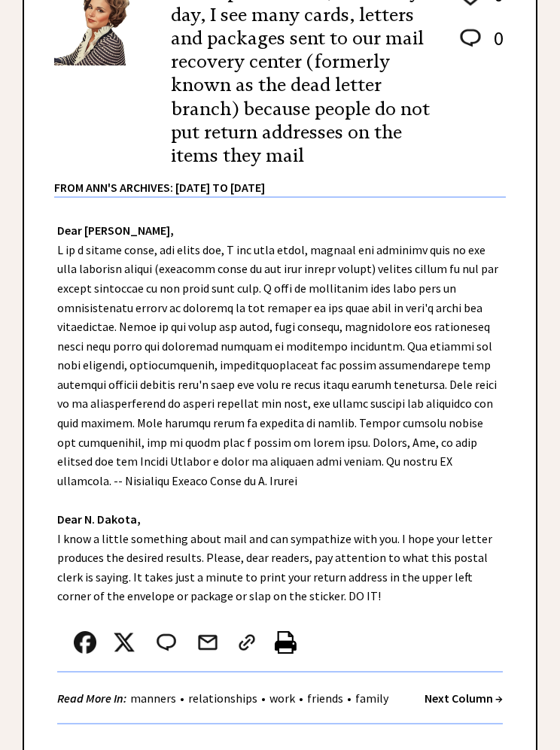 The height and width of the screenshot is (750, 560). I want to click on a: manners, so click(153, 698).